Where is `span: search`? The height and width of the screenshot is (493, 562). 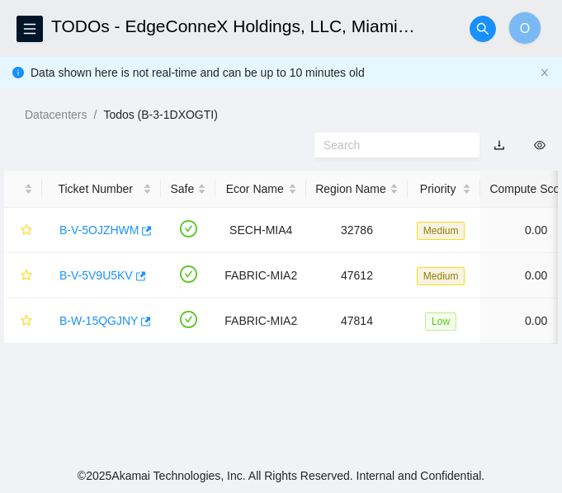 span: search is located at coordinates (483, 29).